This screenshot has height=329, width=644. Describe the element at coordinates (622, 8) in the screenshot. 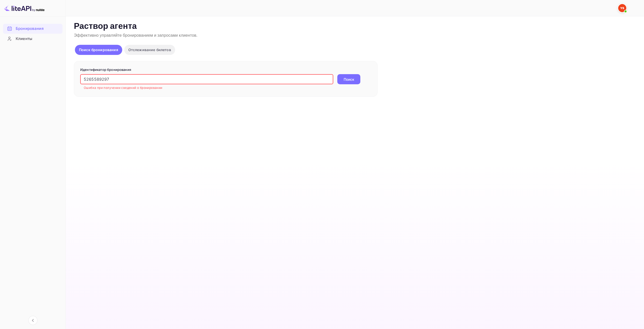

I see `img: Служба Поддержки Яндекса` at that location.